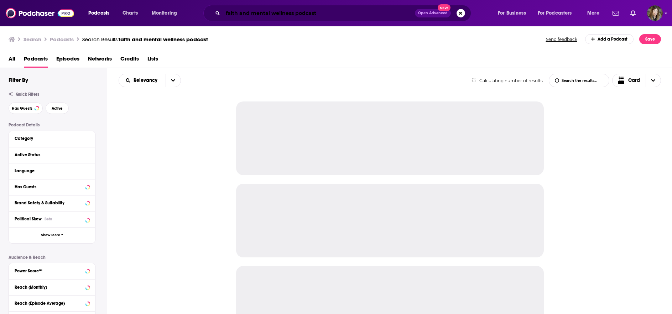 Image resolution: width=672 pixels, height=314 pixels. Describe the element at coordinates (50, 171) in the screenshot. I see `div: Language` at that location.